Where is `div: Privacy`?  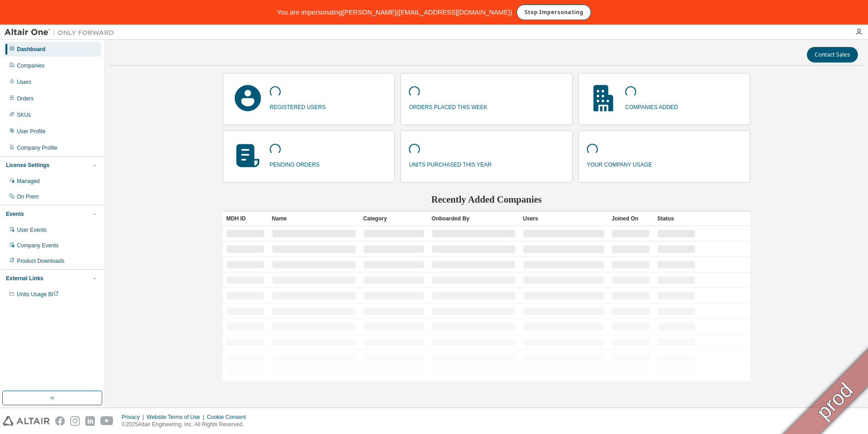 div: Privacy is located at coordinates (134, 417).